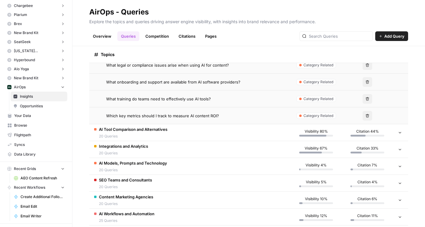  What do you see at coordinates (108, 55) in the screenshot?
I see `span: Topics` at bounding box center [108, 55].